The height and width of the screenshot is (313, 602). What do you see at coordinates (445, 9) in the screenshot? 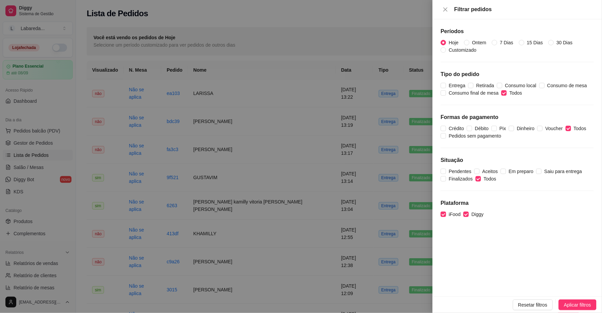
I see `span: close` at bounding box center [445, 9].